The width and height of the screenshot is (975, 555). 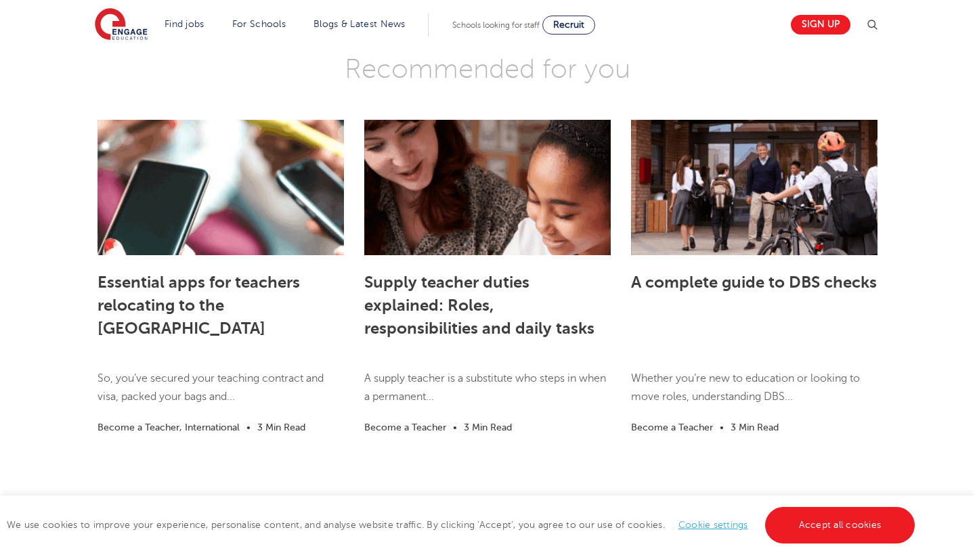 What do you see at coordinates (169, 427) in the screenshot?
I see `li: Become a Teacher, International` at bounding box center [169, 427].